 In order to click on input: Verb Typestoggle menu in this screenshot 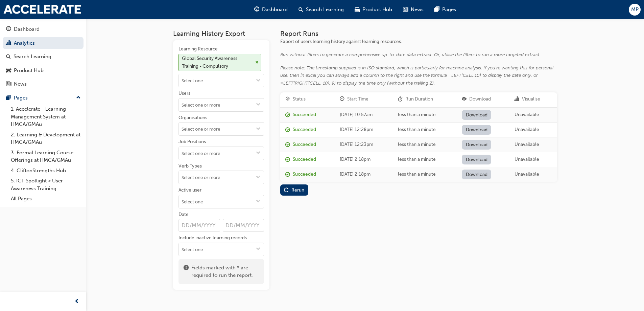, I will do `click(221, 177)`.